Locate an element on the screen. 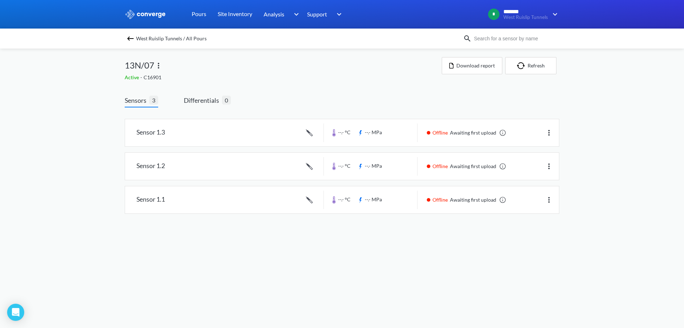 The height and width of the screenshot is (328, 684). span: West Ruislip Tunnels / All Pours is located at coordinates (171, 39).